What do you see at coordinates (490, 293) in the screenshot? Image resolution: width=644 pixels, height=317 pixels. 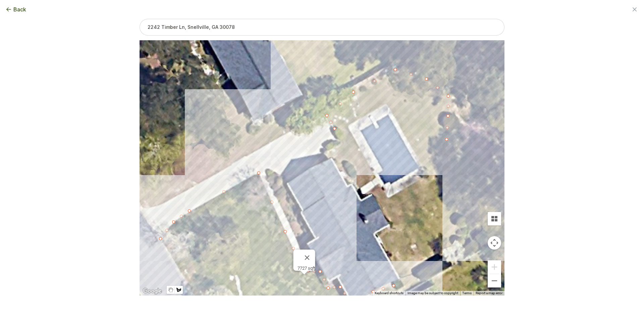 I see `a: Report a map error` at bounding box center [490, 293].